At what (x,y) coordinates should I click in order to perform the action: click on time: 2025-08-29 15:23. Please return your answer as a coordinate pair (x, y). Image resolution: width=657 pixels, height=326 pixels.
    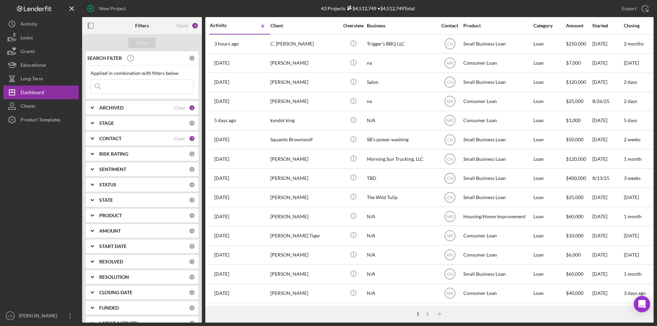
    Looking at the image, I should click on (225, 120).